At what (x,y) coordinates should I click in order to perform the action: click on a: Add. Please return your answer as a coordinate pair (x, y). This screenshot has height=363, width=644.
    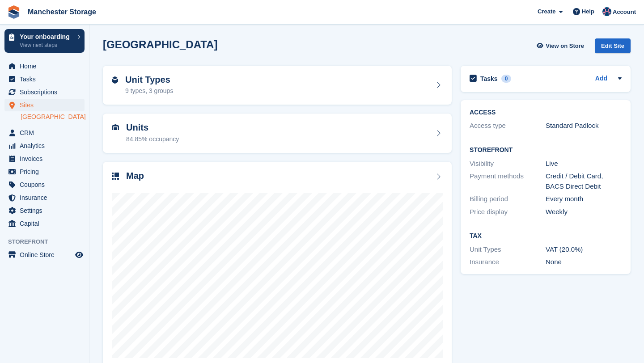
    Looking at the image, I should click on (601, 78).